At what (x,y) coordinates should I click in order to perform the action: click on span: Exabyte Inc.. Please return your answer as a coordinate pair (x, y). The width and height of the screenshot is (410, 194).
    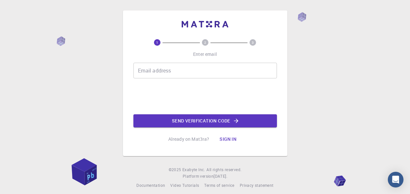
    Looking at the image, I should click on (194, 169).